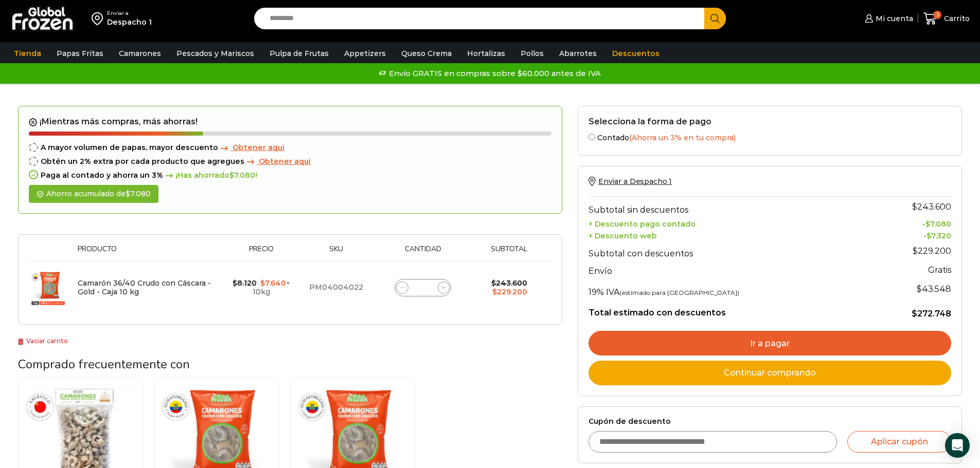  Describe the element at coordinates (290, 122) in the screenshot. I see `h2: ¡Mientras más compras, más ahorras!` at that location.